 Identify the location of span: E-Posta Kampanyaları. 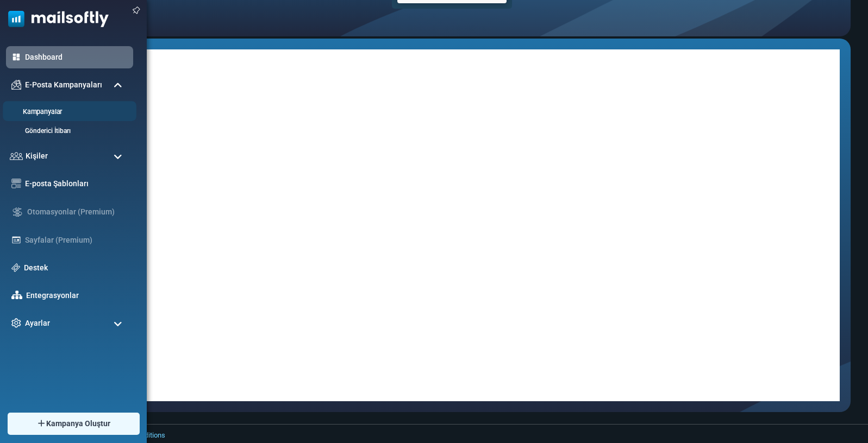
(64, 85).